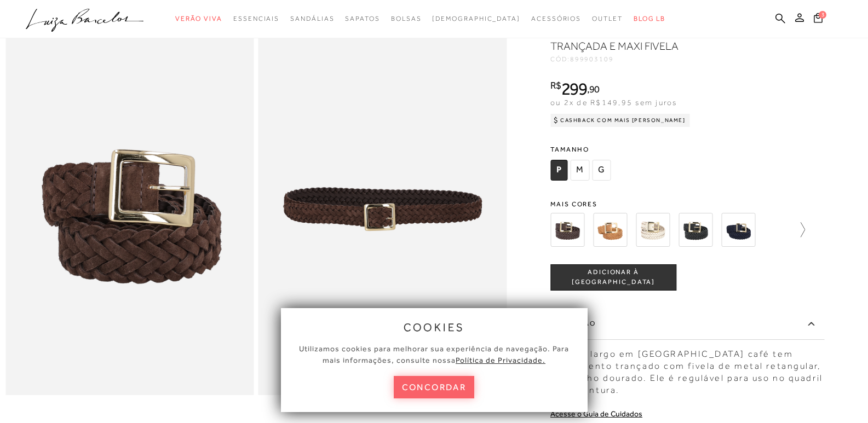 The width and height of the screenshot is (868, 423). I want to click on i: R$, so click(556, 85).